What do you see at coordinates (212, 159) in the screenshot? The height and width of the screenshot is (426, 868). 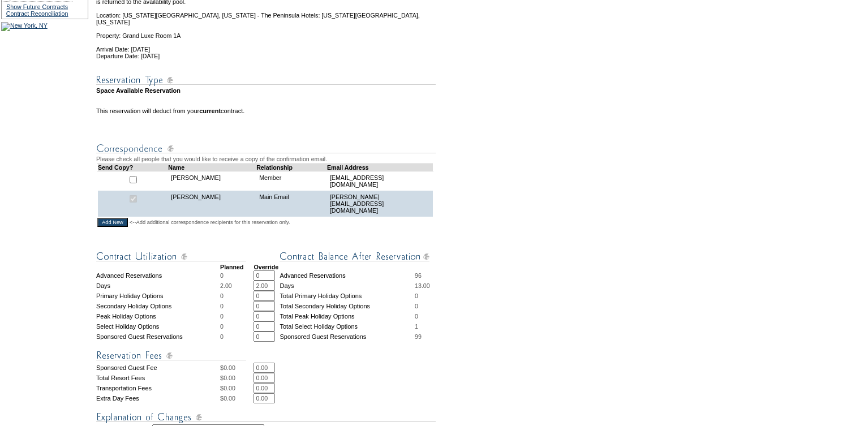 I see `span: Please check all people that you would like to receive a copy of the confirmation email.` at bounding box center [212, 159].